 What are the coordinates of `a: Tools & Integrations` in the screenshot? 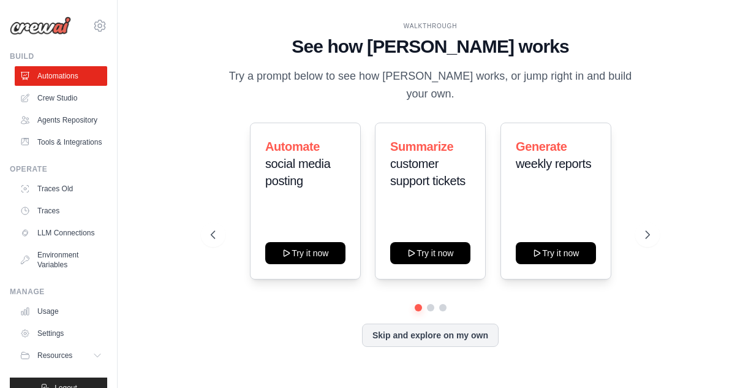 It's located at (61, 142).